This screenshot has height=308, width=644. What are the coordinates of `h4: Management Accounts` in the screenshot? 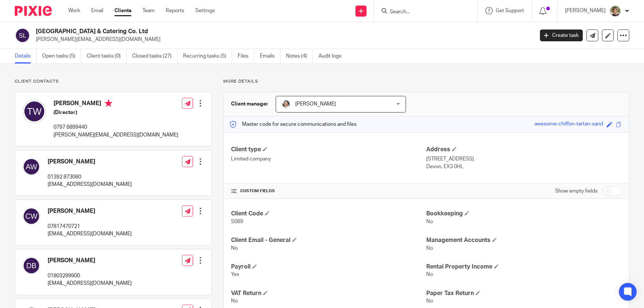 It's located at (524, 240).